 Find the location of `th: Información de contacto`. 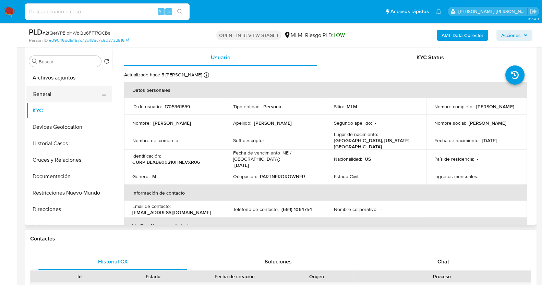

th: Información de contacto is located at coordinates (326, 193).